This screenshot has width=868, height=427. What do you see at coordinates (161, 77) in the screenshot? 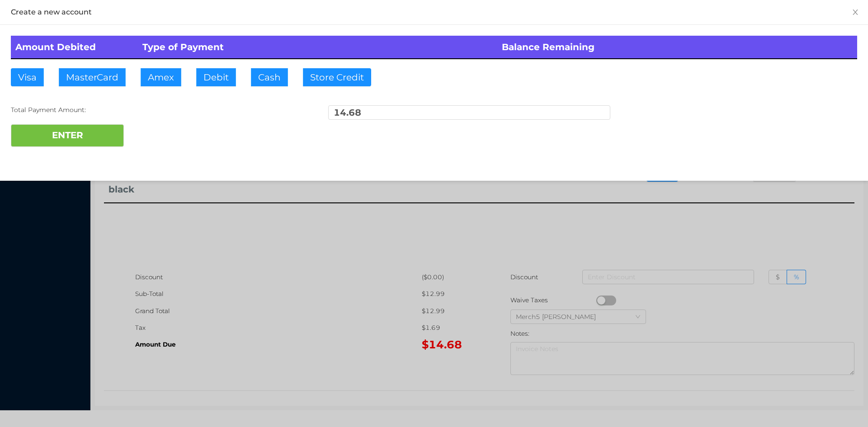
I see `button: Amex` at bounding box center [161, 77].